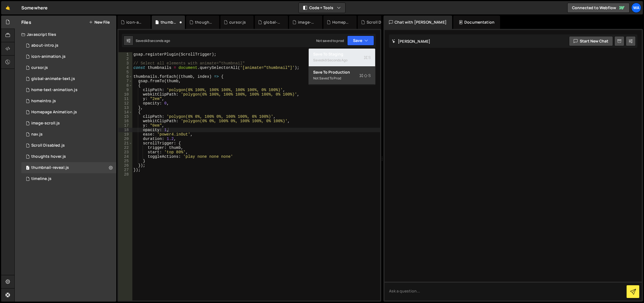 This screenshot has height=303, width=644. Describe the element at coordinates (126, 143) in the screenshot. I see `div: 21` at that location.